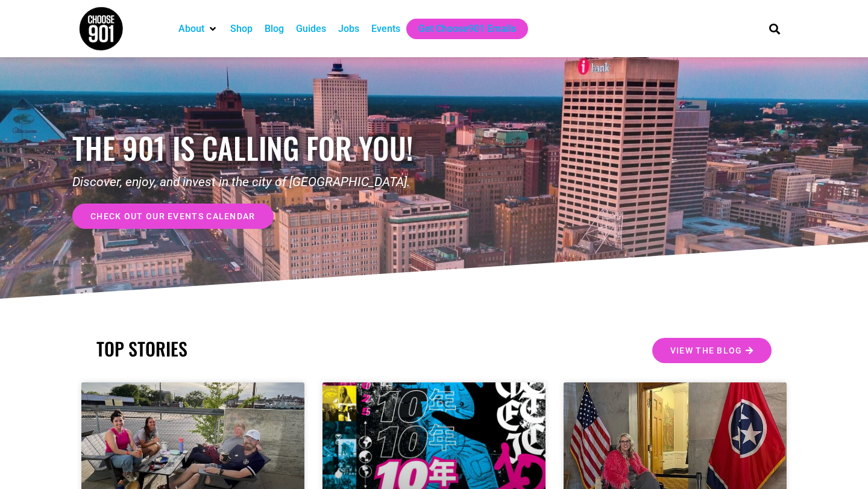 The height and width of the screenshot is (489, 868). Describe the element at coordinates (386, 29) in the screenshot. I see `a: Events` at that location.